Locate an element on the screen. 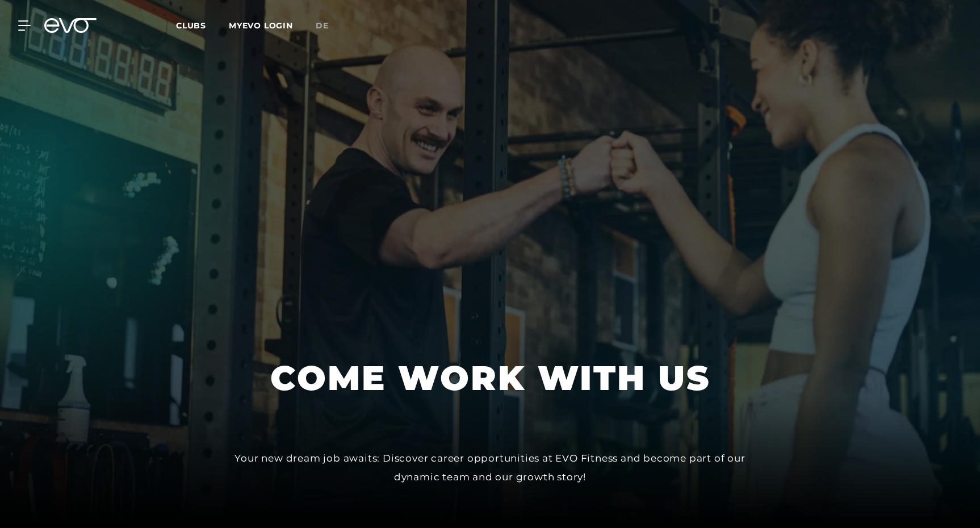 The height and width of the screenshot is (528, 980). a: MYEVO LOGIN is located at coordinates (261, 25).